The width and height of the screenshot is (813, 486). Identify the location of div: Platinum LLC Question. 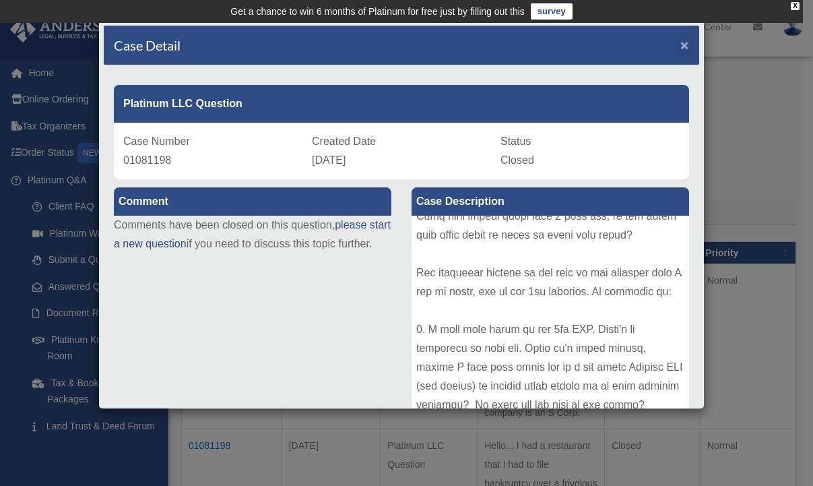
(402, 104).